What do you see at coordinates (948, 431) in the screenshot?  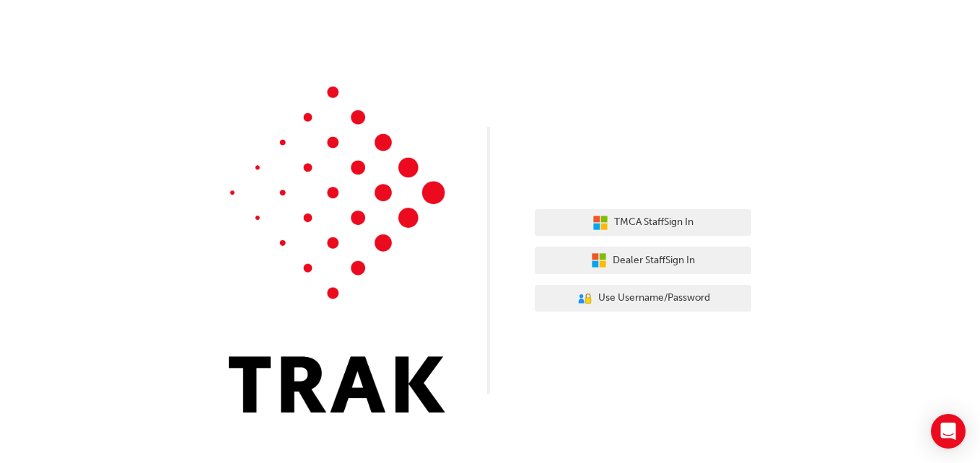 I see `div: Open Intercom Messenger` at bounding box center [948, 431].